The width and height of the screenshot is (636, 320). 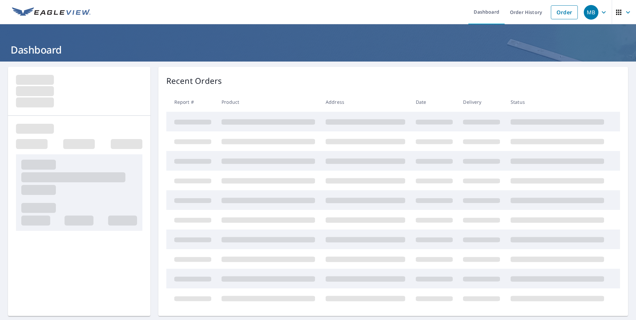 What do you see at coordinates (194, 81) in the screenshot?
I see `p: Recent Orders` at bounding box center [194, 81].